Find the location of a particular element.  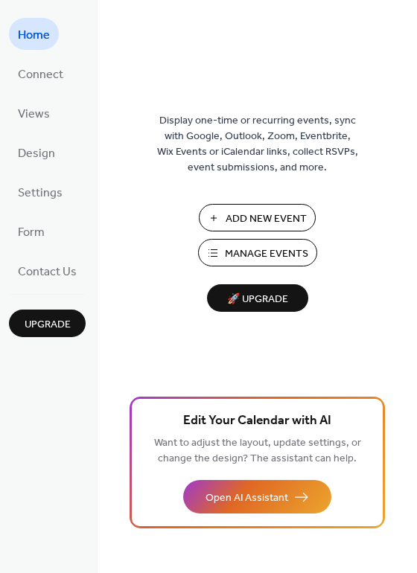

a: Contact Us is located at coordinates (47, 270).